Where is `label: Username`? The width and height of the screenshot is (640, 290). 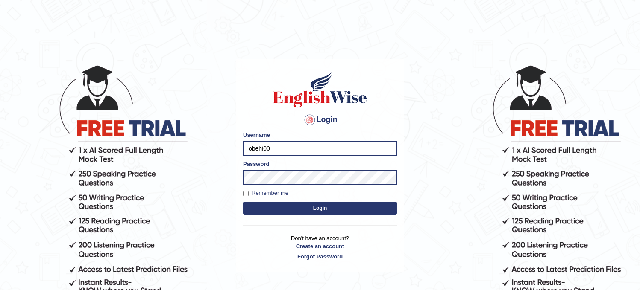
label: Username is located at coordinates (256, 135).